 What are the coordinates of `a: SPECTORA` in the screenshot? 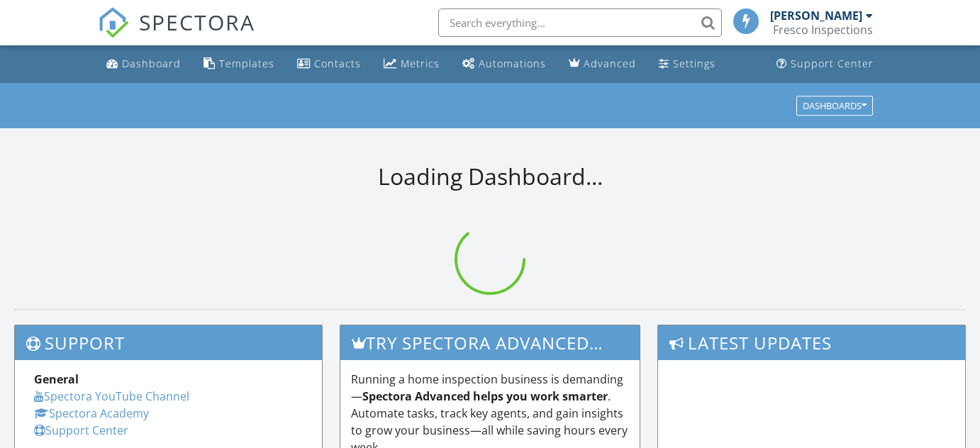 It's located at (176, 34).